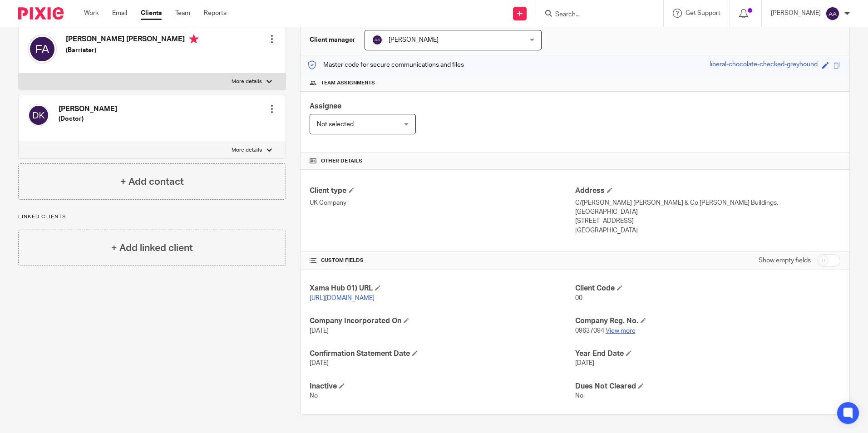  Describe the element at coordinates (385, 65) in the screenshot. I see `p: Master code for secure communications and files` at that location.